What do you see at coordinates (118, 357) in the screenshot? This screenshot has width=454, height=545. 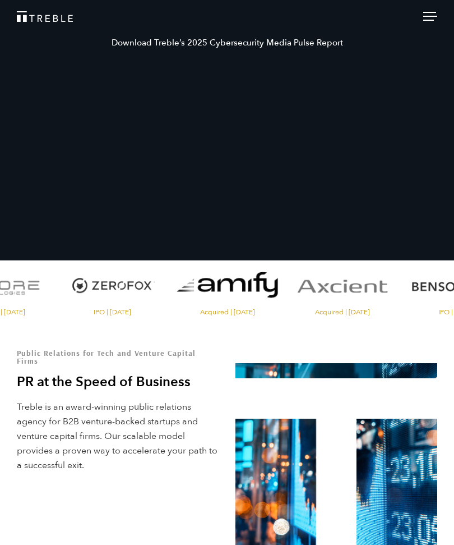 I see `h1: Public Relations for Tech and Venture Capital Firms` at bounding box center [118, 357].